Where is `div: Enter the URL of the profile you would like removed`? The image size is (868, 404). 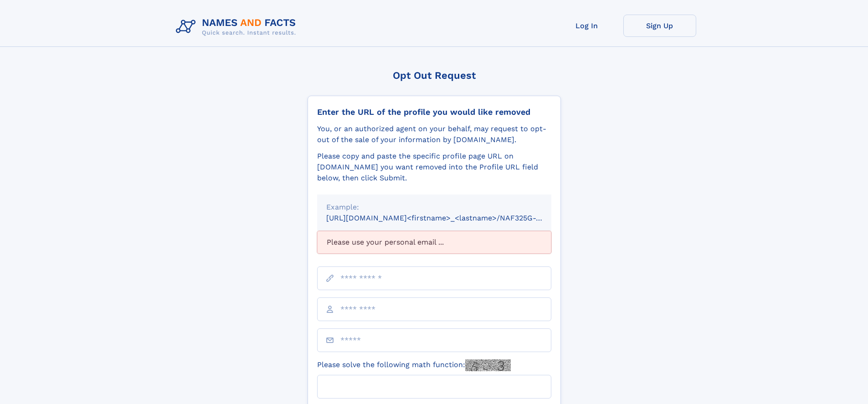
div: Enter the URL of the profile you would like removed is located at coordinates (434, 112).